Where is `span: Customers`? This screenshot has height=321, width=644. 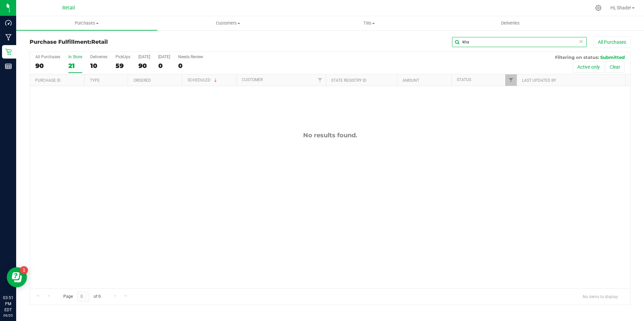 span: Customers is located at coordinates (228, 23).